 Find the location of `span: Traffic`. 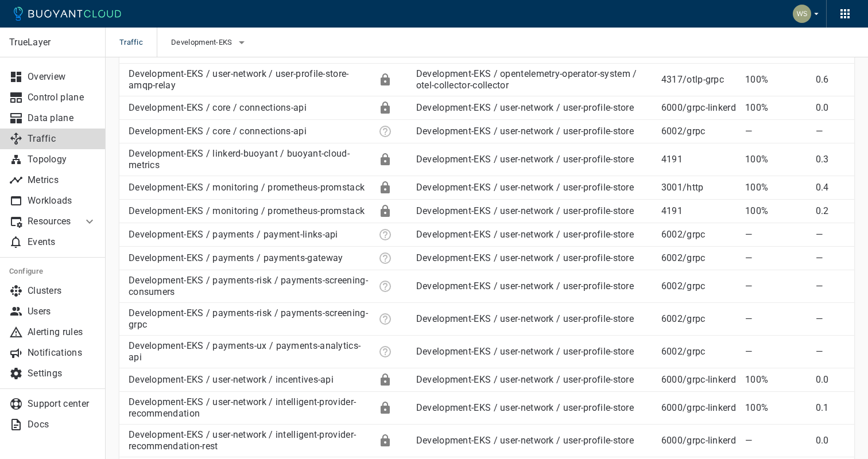

span: Traffic is located at coordinates (138, 43).